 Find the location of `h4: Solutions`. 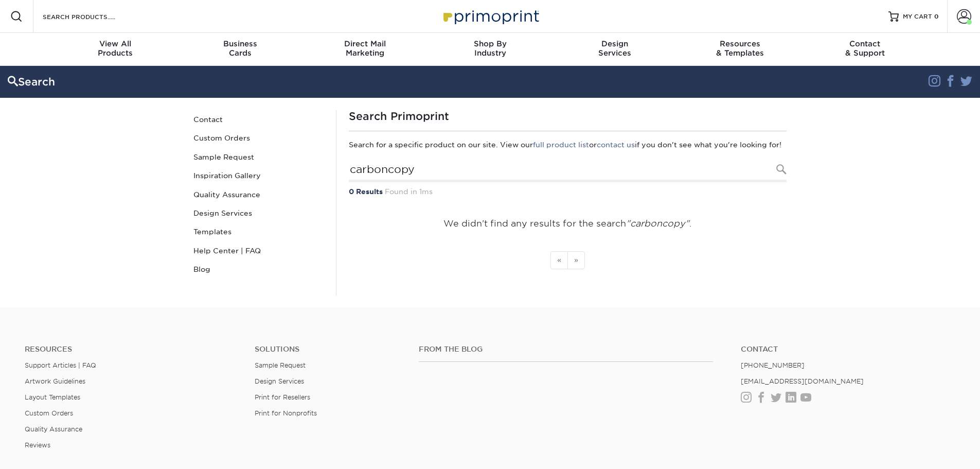

h4: Solutions is located at coordinates (328, 349).